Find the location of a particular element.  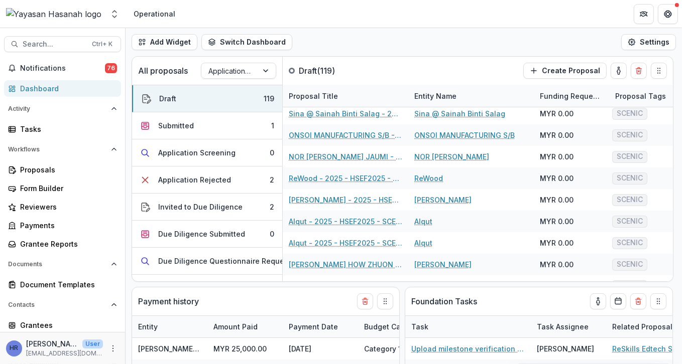

div: Entity Name is located at coordinates (471, 96).